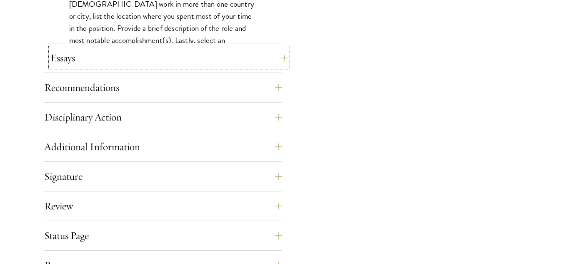 The height and width of the screenshot is (264, 563). I want to click on button: Recommendations, so click(163, 87).